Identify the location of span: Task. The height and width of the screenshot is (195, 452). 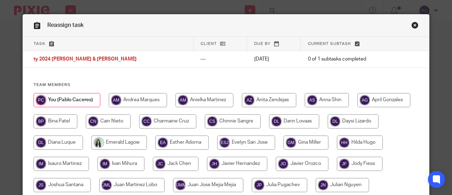
(40, 43).